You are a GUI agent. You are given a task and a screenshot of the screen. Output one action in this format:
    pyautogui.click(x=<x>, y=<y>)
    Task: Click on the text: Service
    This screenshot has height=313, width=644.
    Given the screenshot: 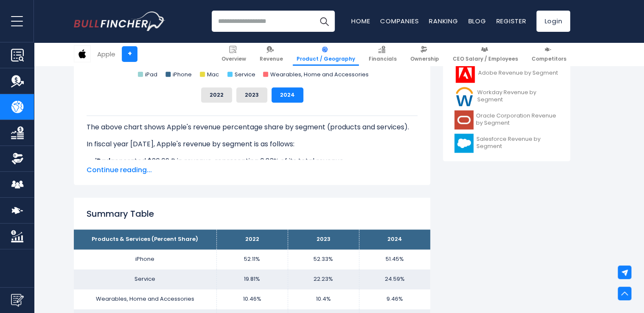 What is the action you would take?
    pyautogui.click(x=245, y=74)
    